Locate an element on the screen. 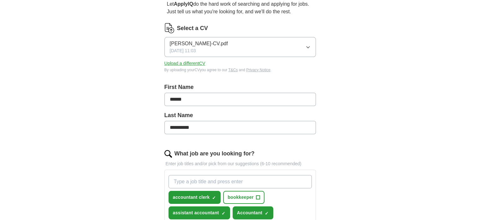  a: T&Cs is located at coordinates (233, 70).